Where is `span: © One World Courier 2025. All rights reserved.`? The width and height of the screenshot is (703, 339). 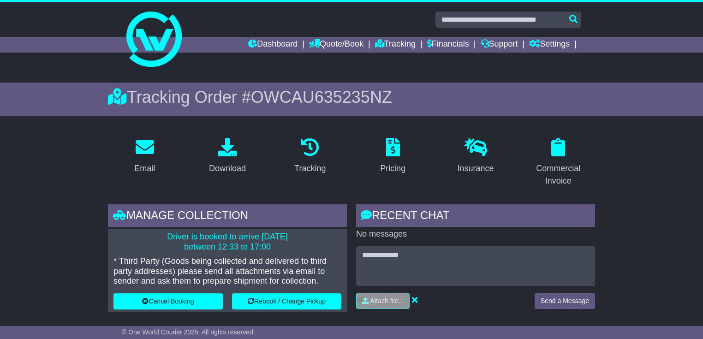
span: © One World Courier 2025. All rights reserved. is located at coordinates (188, 332).